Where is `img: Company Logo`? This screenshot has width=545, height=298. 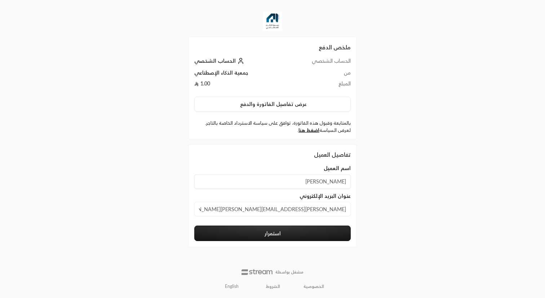 img: Company Logo is located at coordinates (272, 21).